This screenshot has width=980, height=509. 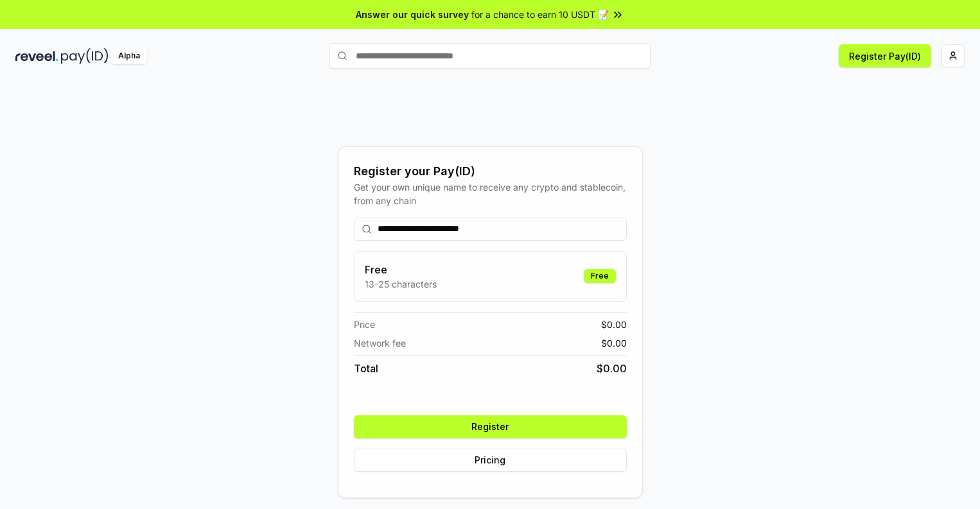 I want to click on button: Pricing, so click(x=490, y=461).